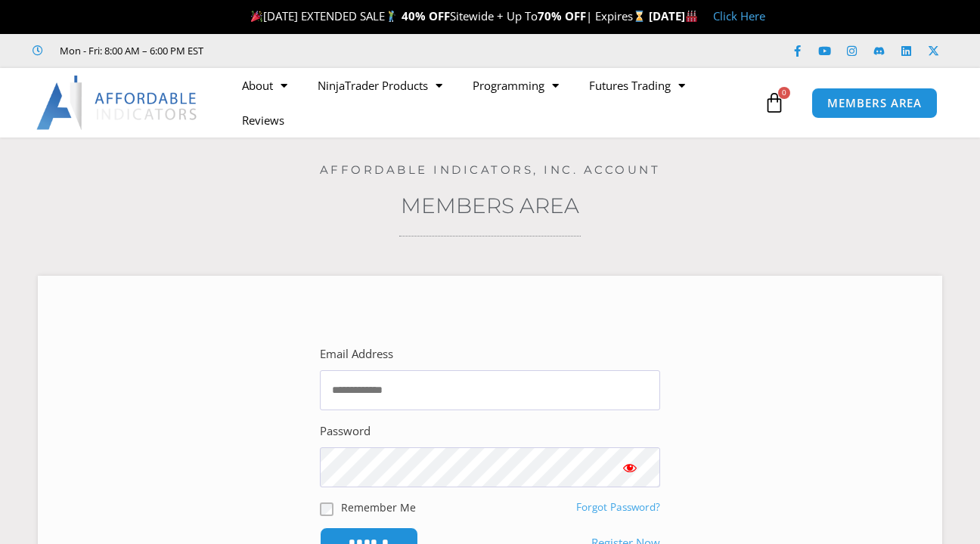 Image resolution: width=980 pixels, height=544 pixels. Describe the element at coordinates (739, 16) in the screenshot. I see `a: Click Here` at that location.